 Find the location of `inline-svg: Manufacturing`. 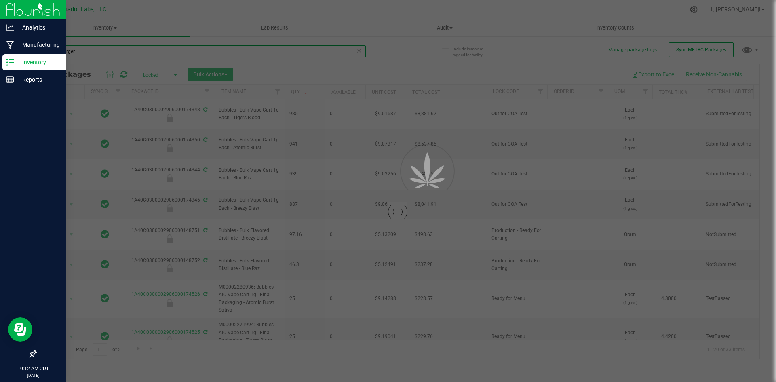

inline-svg: Manufacturing is located at coordinates (10, 45).